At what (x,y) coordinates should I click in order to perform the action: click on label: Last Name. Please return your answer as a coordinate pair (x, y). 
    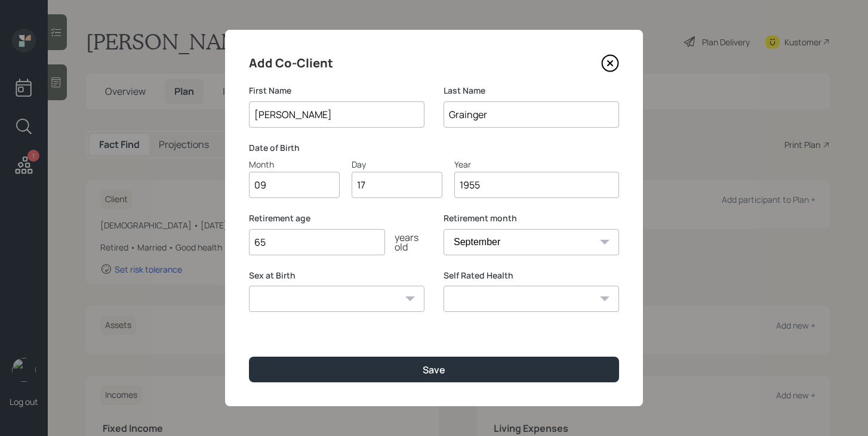
    Looking at the image, I should click on (531, 91).